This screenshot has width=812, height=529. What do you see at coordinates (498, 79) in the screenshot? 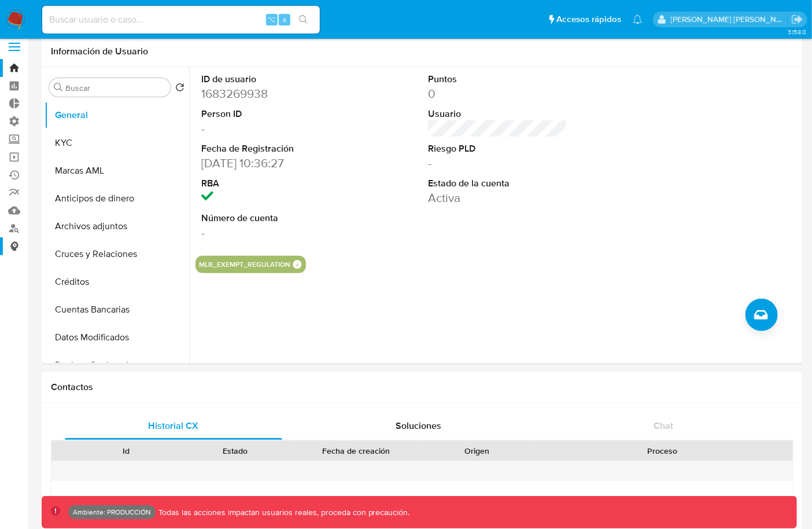
I see `dt: Puntos` at bounding box center [498, 79].